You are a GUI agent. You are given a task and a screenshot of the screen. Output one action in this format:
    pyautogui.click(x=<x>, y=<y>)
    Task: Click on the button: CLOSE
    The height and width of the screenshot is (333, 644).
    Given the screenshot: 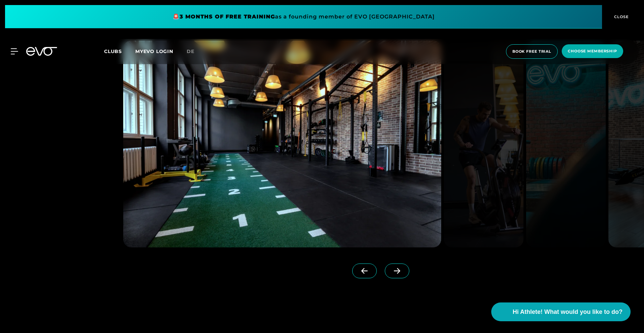 What is the action you would take?
    pyautogui.click(x=621, y=17)
    